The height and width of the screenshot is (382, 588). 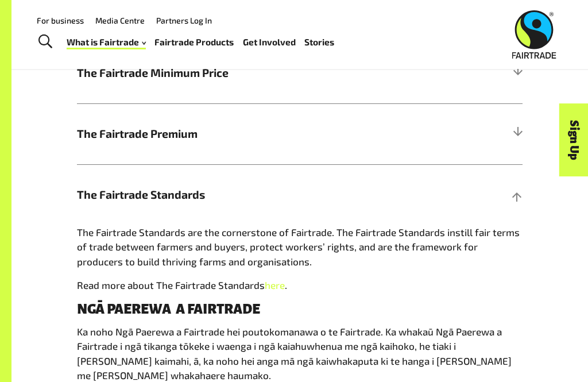 I want to click on span: The Fairtrade Premium, so click(x=244, y=133).